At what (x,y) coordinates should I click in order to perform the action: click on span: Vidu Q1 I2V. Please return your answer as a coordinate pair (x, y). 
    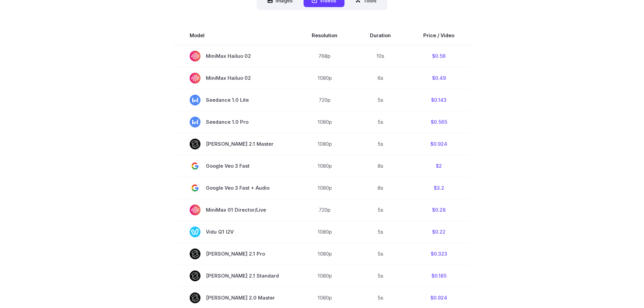
    Looking at the image, I should click on (234, 232).